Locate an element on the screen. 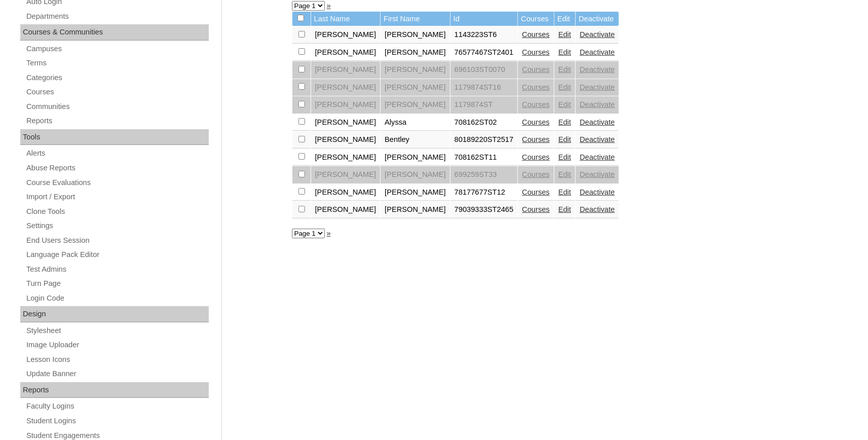 The height and width of the screenshot is (440, 868). td: Edit is located at coordinates (565, 18).